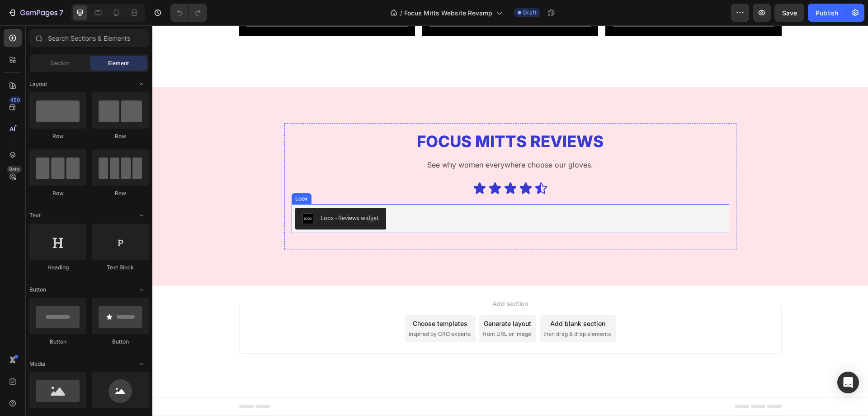  What do you see at coordinates (58, 268) in the screenshot?
I see `div: Heading` at bounding box center [58, 268].